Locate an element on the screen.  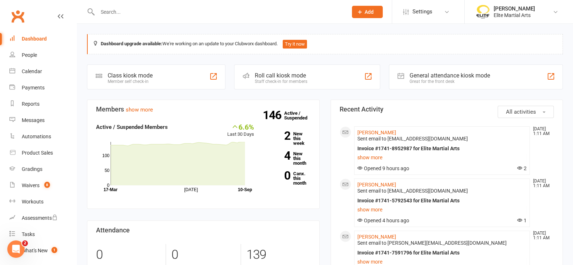
span: Opened 4 hours ago is located at coordinates (383, 221).